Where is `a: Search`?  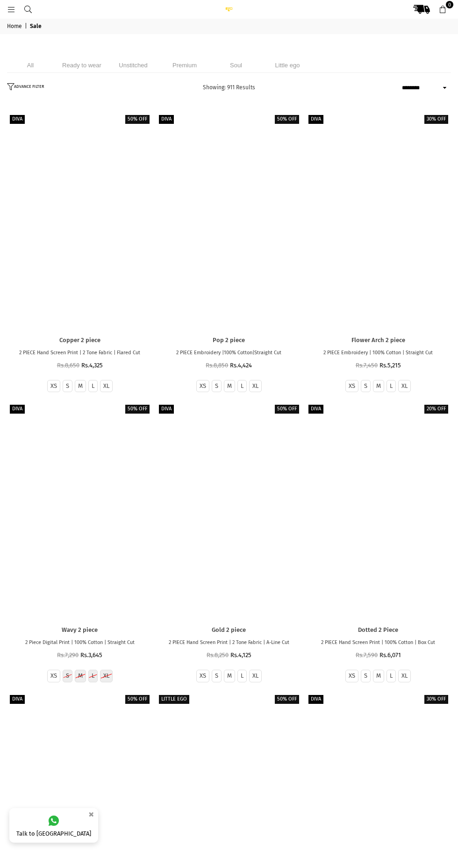
a: Search is located at coordinates (28, 9).